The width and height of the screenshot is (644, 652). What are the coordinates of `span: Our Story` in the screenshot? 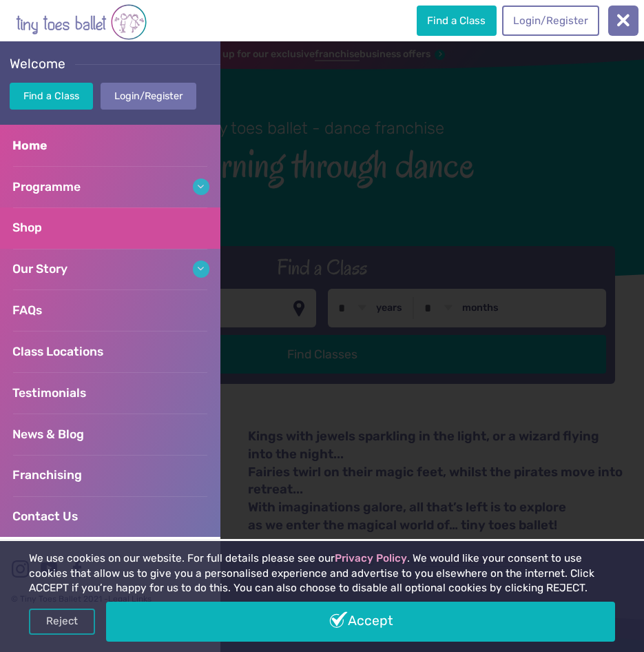 It's located at (40, 269).